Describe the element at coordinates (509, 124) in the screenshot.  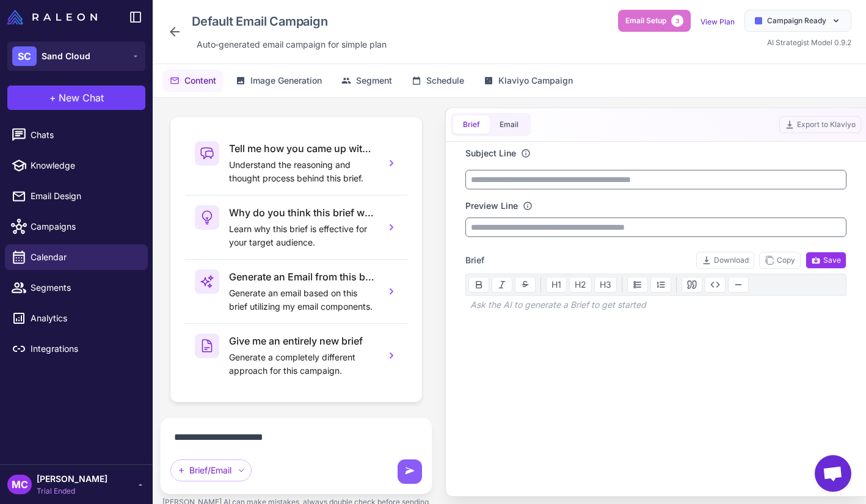
I see `button: Email` at that location.